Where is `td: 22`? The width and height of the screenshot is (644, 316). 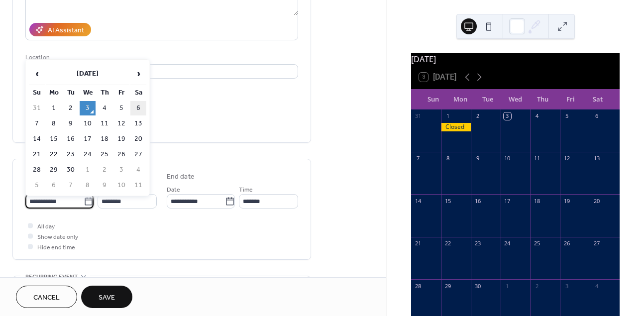
td: 22 is located at coordinates (54, 154).